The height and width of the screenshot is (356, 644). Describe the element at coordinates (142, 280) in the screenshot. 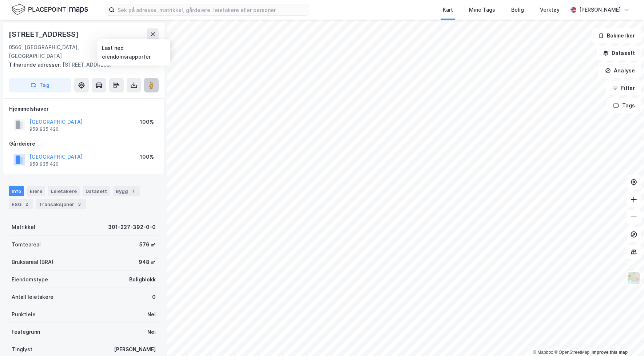

I see `div: Boligblokk` at that location.